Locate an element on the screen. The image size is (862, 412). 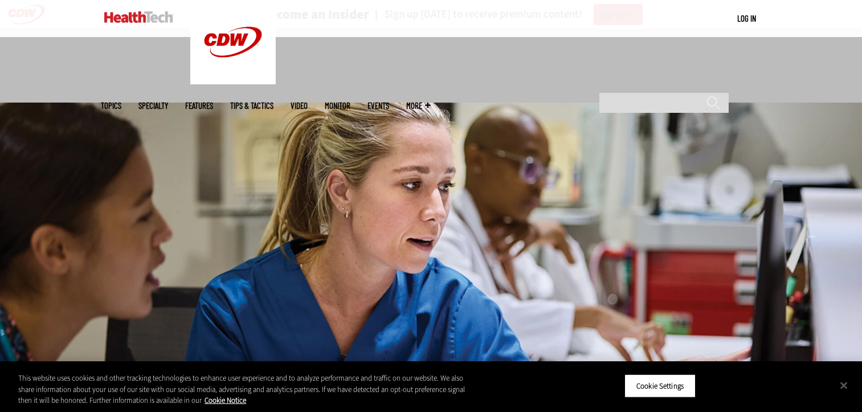
a: Features is located at coordinates (199, 105).